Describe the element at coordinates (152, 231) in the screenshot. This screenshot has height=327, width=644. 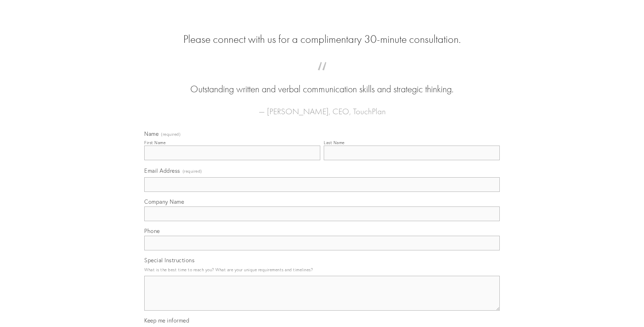
I see `span: Phone` at that location.